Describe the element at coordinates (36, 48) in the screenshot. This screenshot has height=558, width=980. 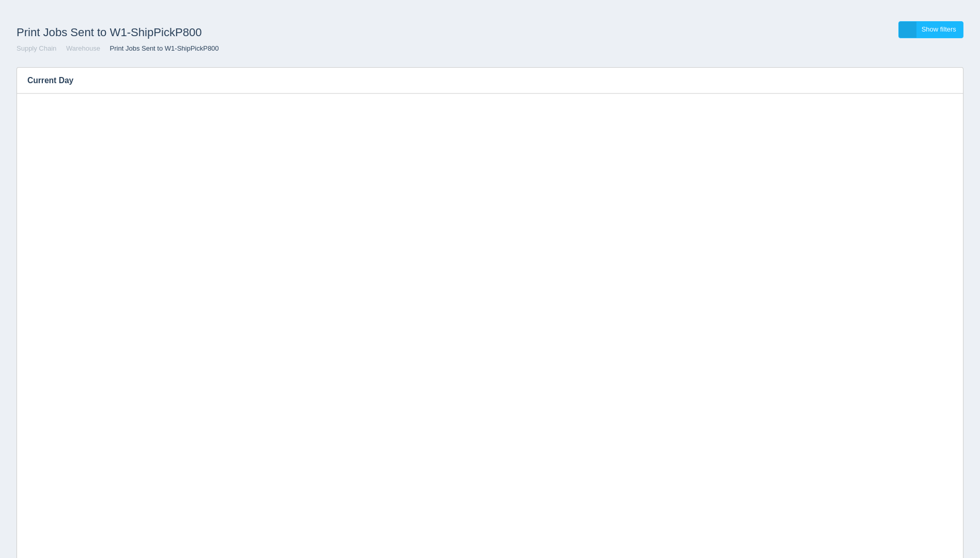
I see `a: Supply Chain` at that location.